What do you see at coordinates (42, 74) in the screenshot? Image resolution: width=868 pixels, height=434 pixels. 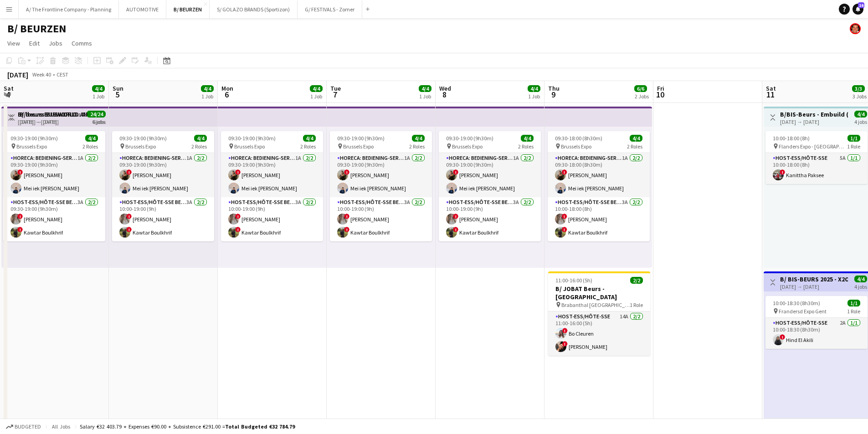 I see `span: Week 40` at bounding box center [42, 74].